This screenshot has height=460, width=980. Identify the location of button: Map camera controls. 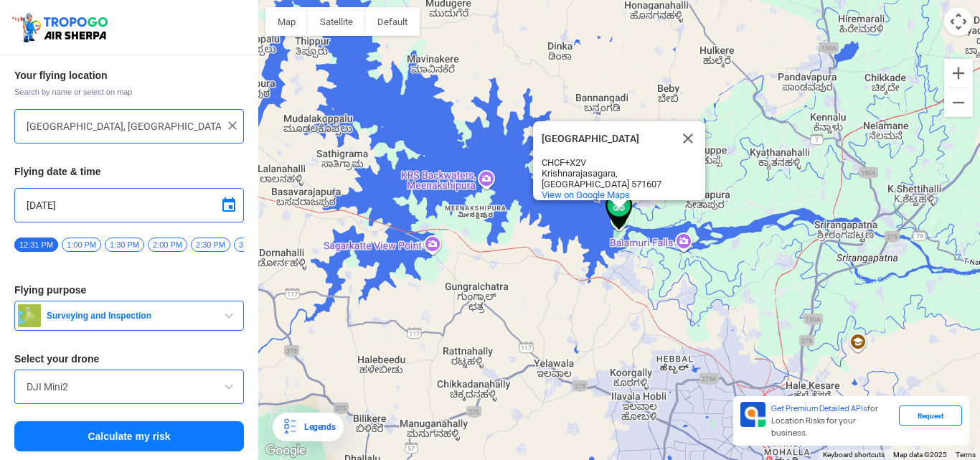
(959, 21).